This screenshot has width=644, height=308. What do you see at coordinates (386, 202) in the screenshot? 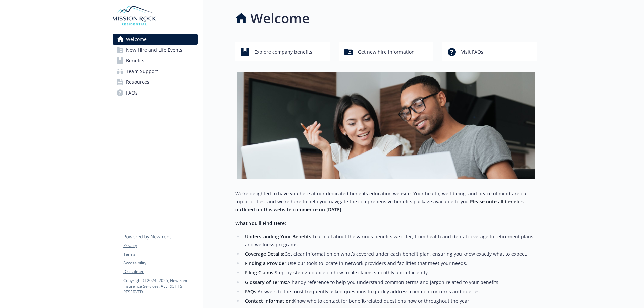
I see `p: We're delighted to have you here at our dedicated benefits education website. Your health, well-b...` at bounding box center [386, 202].